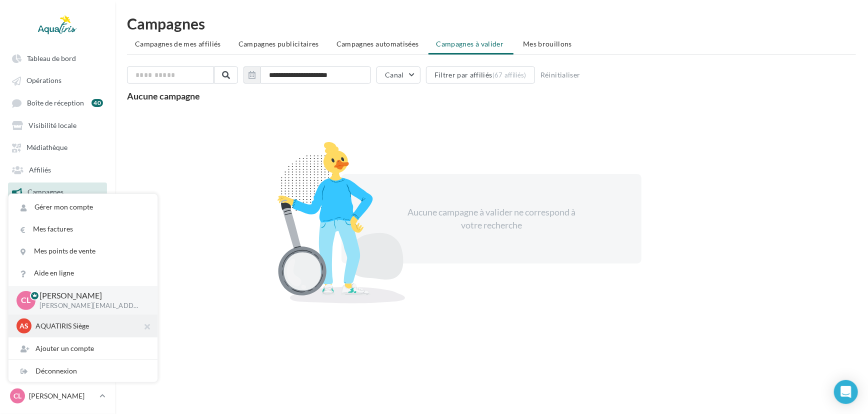 The image size is (868, 414). I want to click on a: Visibilité locale, so click(58, 125).